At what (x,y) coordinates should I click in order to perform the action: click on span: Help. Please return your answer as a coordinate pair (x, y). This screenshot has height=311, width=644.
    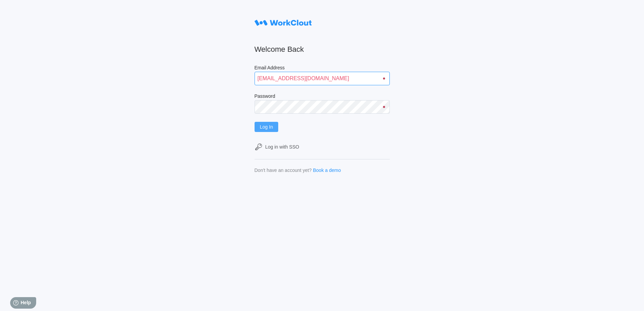
    Looking at the image, I should click on (19, 8).